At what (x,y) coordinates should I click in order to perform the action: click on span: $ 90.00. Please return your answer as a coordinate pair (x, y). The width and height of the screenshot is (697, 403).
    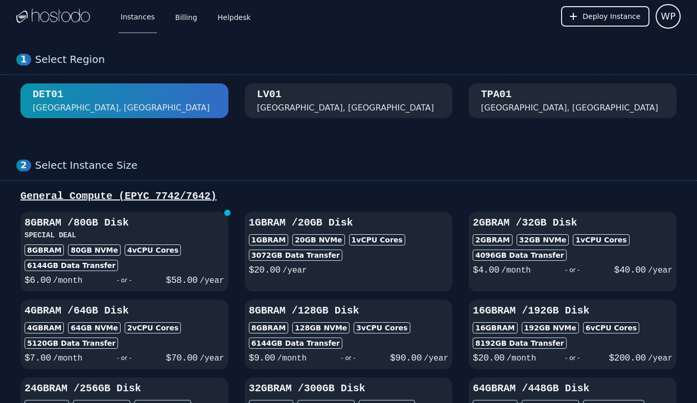
    Looking at the image, I should click on (406, 358).